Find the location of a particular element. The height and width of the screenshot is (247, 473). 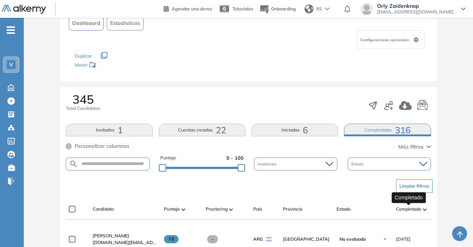

span: Incidencias is located at coordinates (268, 164).